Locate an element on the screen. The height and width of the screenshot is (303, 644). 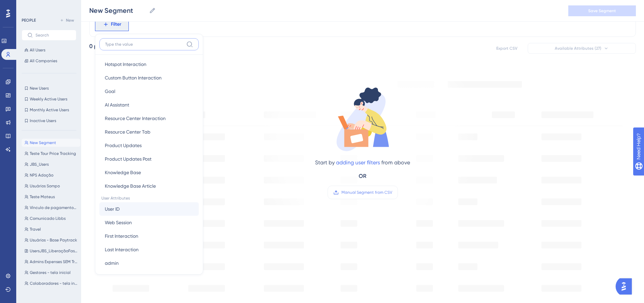
button: Filter is located at coordinates (112, 24).